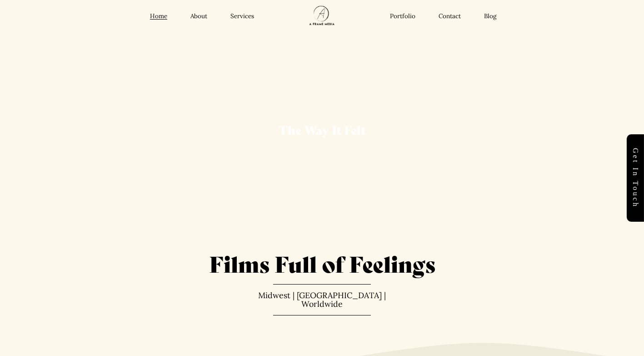 The width and height of the screenshot is (644, 356). Describe the element at coordinates (322, 129) in the screenshot. I see `span: The Way It Felt` at that location.